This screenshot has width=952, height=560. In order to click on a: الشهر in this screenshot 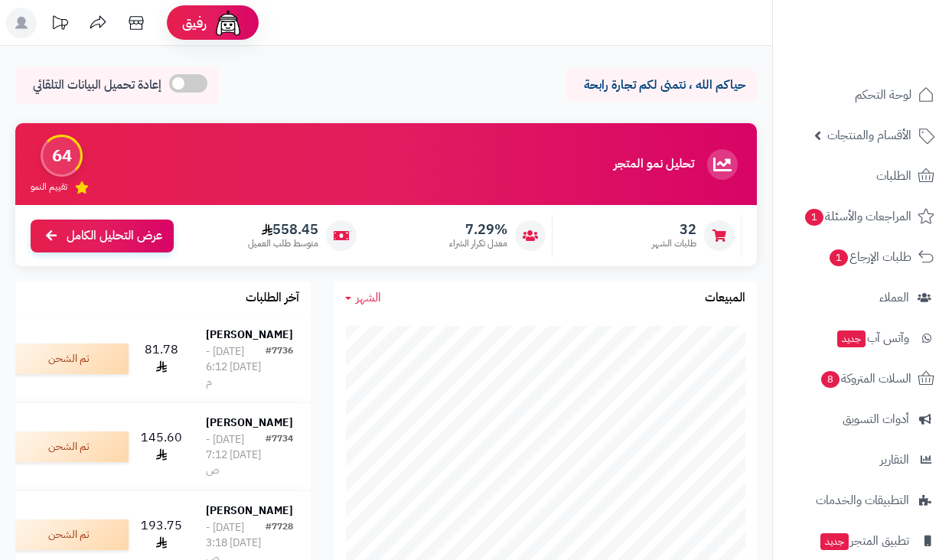, I will do `click(363, 297)`.